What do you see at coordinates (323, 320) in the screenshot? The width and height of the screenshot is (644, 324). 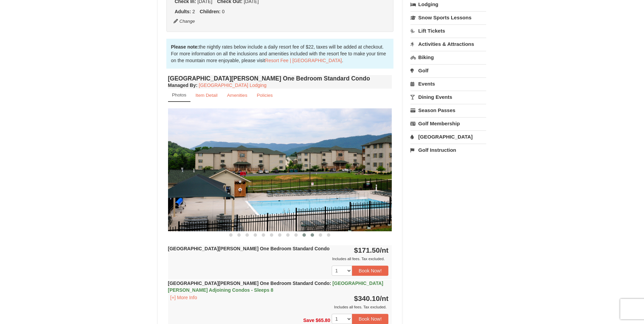 I see `span: $65.80` at bounding box center [323, 320].